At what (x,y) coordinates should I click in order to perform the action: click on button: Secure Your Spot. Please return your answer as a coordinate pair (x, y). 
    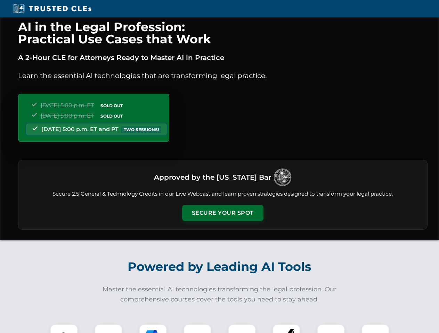
    Looking at the image, I should click on (223, 213).